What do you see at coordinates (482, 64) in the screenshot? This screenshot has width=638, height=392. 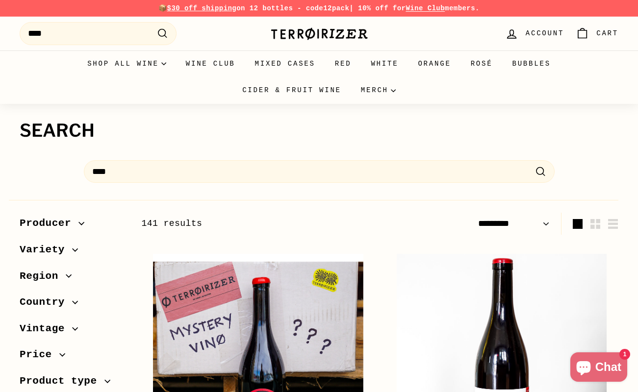 I see `a: Rosé` at bounding box center [482, 64].